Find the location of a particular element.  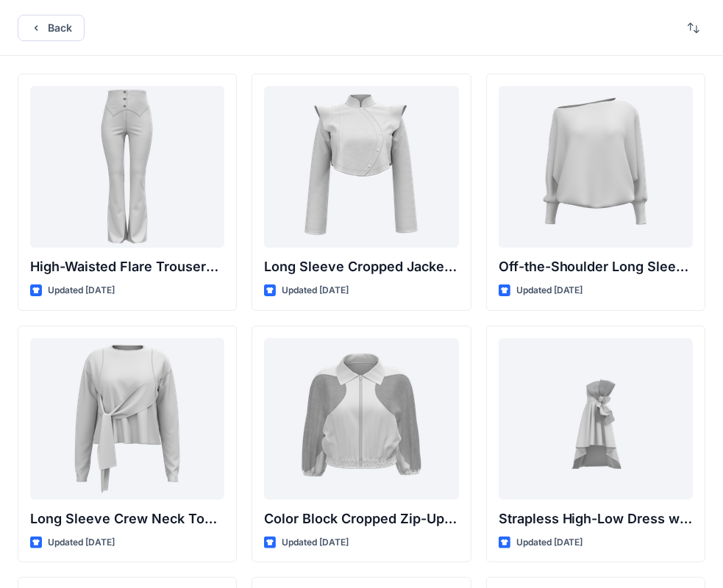

button: Back is located at coordinates (51, 28).